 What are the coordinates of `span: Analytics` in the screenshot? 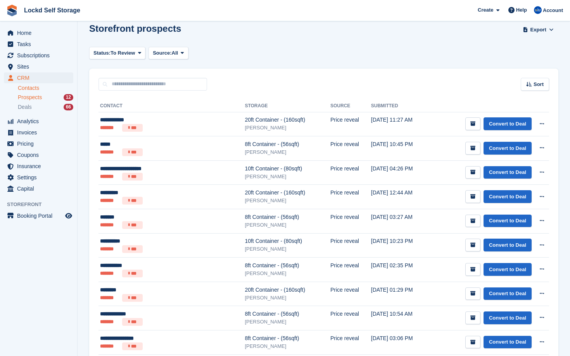 It's located at (40, 121).